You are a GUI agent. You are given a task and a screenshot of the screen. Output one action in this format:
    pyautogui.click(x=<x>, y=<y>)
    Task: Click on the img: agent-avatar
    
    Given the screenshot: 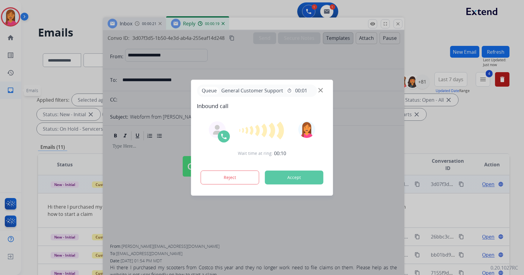 What is the action you would take?
    pyautogui.click(x=217, y=130)
    